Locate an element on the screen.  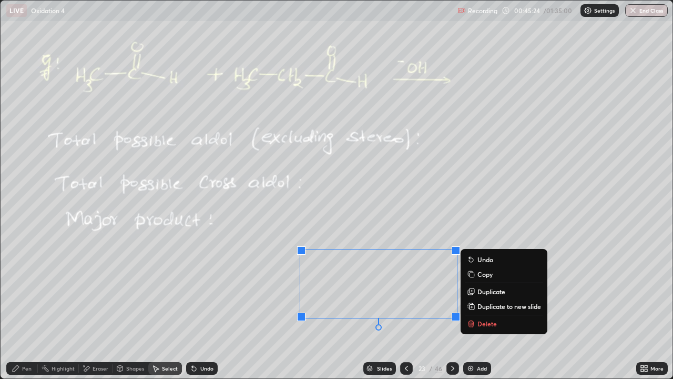
button: Copy is located at coordinates (504, 274).